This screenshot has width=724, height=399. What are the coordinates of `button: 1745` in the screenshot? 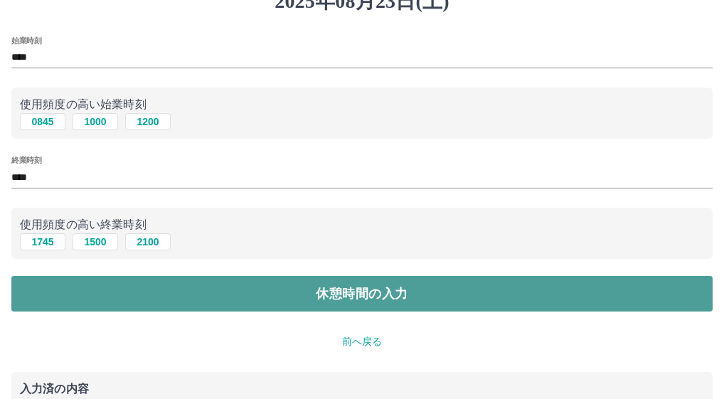 It's located at (43, 242).